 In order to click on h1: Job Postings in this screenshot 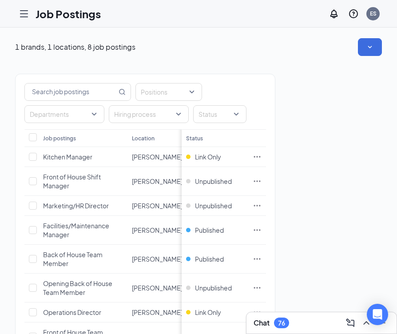, I will do `click(68, 14)`.